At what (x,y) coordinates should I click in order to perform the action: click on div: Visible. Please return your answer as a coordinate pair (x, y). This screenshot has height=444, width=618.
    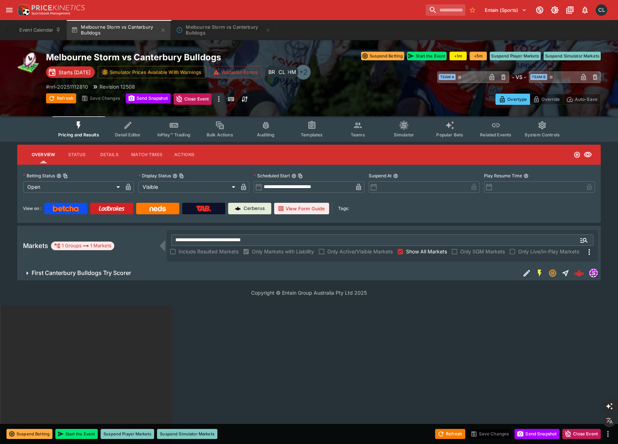
    Looking at the image, I should click on (188, 187).